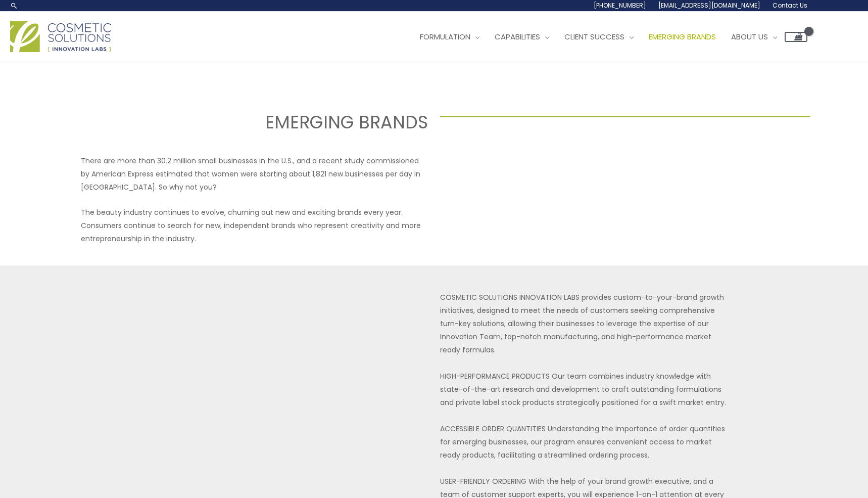 This screenshot has height=498, width=868. Describe the element at coordinates (683, 37) in the screenshot. I see `a: Emerging Brands` at that location.